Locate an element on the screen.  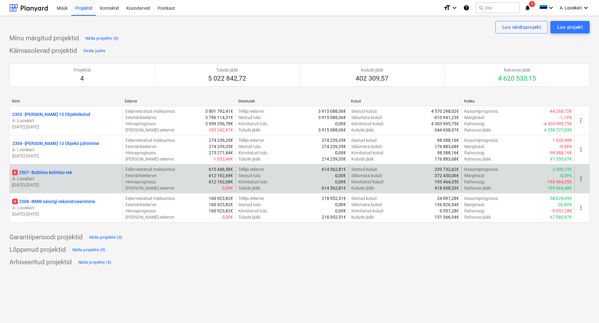
p: -0,38% is located at coordinates (566, 146).